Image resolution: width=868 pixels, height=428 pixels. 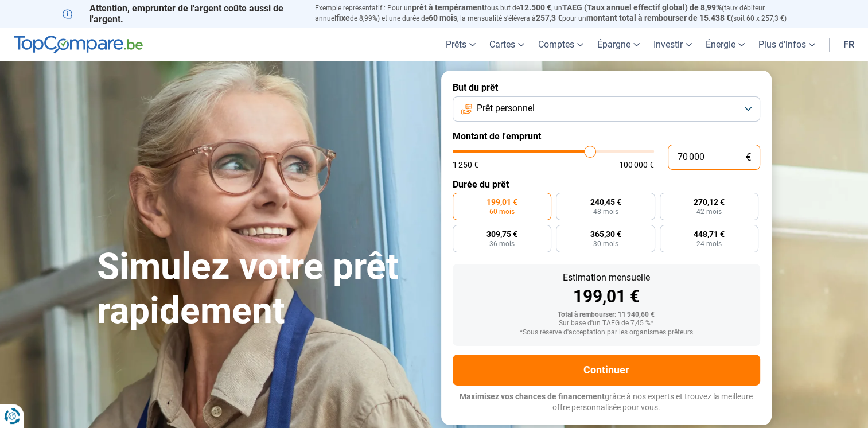 I want to click on span: fixe, so click(x=343, y=18).